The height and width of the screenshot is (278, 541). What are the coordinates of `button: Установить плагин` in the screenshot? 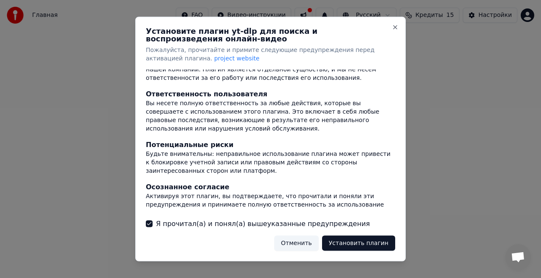 It's located at (359, 243).